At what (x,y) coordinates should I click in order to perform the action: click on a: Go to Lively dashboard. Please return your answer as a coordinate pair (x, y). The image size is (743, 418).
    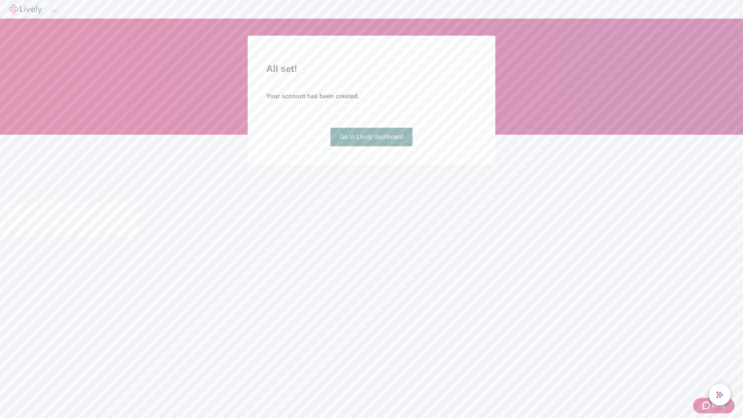
    Looking at the image, I should click on (371, 137).